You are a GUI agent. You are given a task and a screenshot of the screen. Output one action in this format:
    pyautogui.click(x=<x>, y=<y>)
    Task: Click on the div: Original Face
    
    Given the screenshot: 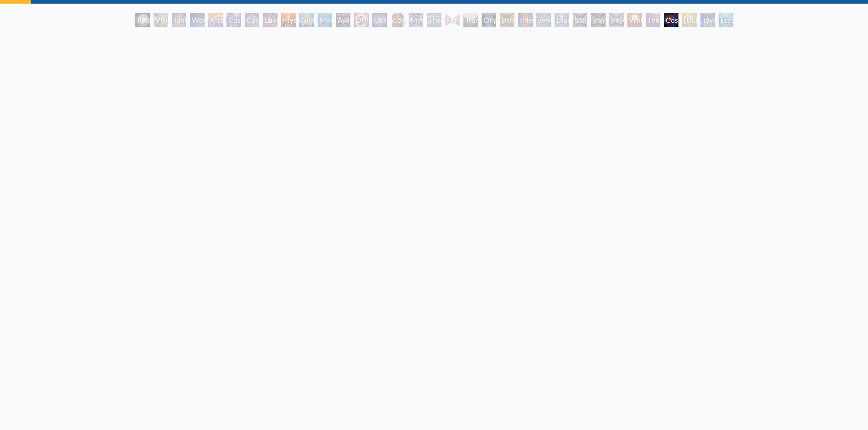 What is the action you would take?
    pyautogui.click(x=489, y=20)
    